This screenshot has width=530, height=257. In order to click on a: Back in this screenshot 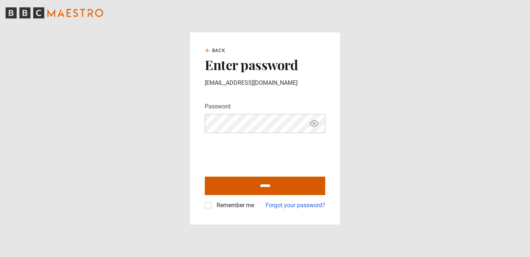, I will do `click(215, 50)`.